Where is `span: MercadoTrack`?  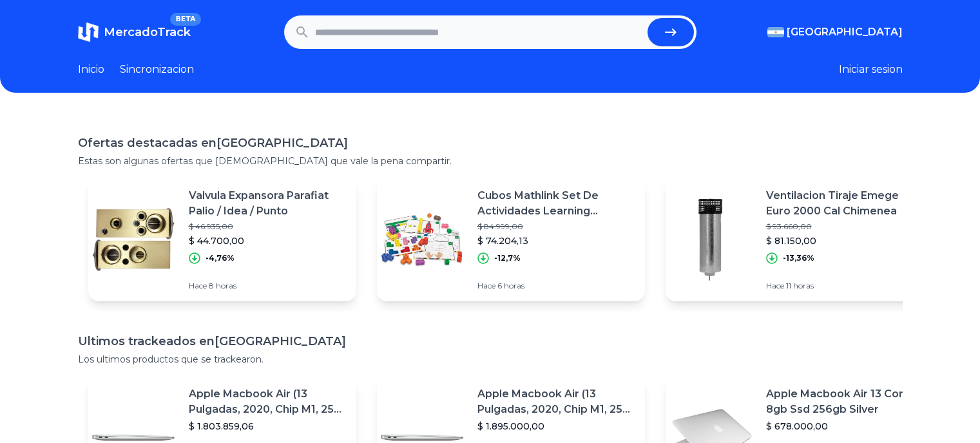 span: MercadoTrack is located at coordinates (147, 32).